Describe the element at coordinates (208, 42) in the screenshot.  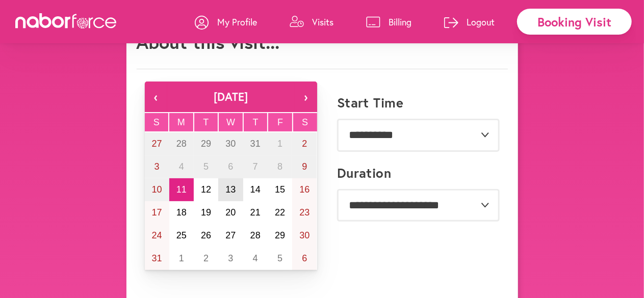
I see `h1: About this visit...` at that location.